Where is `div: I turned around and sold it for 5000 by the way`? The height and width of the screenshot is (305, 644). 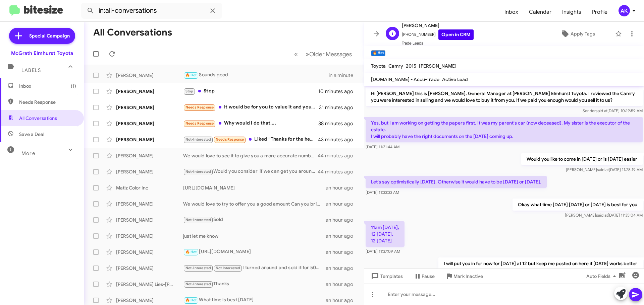
div: I turned around and sold it for 5000 by the way is located at coordinates (254, 268).